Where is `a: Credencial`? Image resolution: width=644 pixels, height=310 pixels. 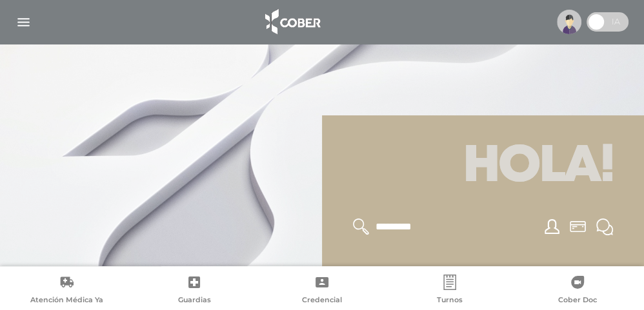 a: Credencial is located at coordinates (322, 291).